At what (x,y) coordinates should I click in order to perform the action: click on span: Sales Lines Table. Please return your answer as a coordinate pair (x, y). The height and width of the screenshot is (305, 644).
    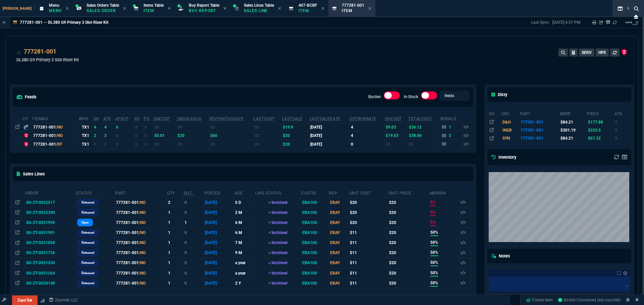
    Looking at the image, I should click on (259, 5).